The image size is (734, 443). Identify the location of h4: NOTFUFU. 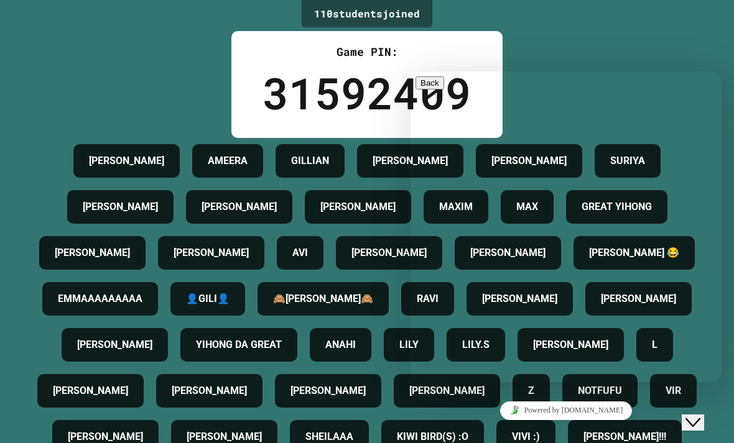
(599, 391).